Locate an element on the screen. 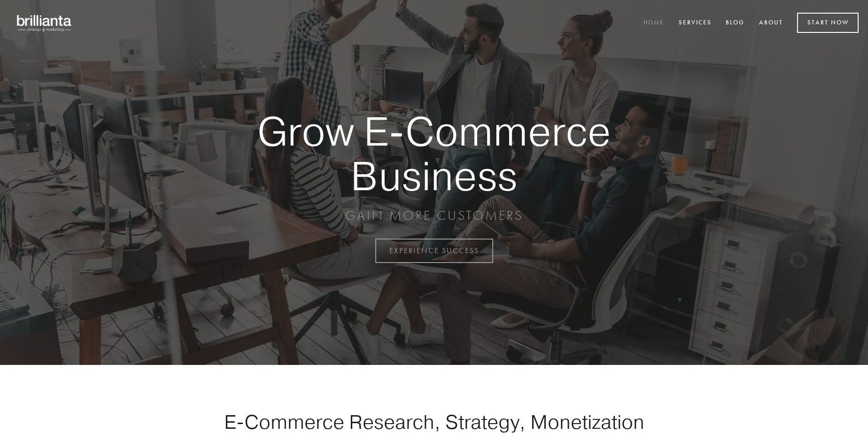  p: GAIN MORE CUSTOMERS is located at coordinates (434, 216).